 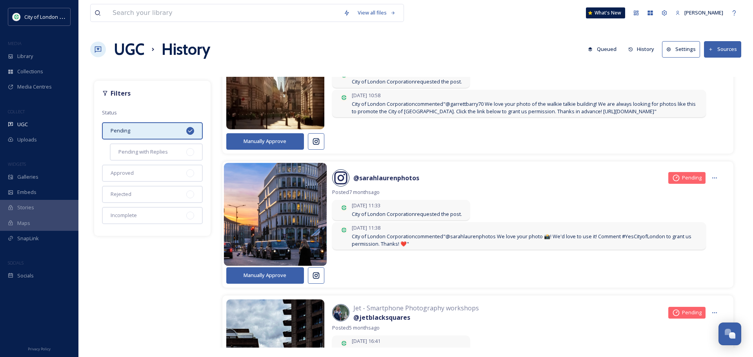 I want to click on span: Posted 5 months ago, so click(x=527, y=328).